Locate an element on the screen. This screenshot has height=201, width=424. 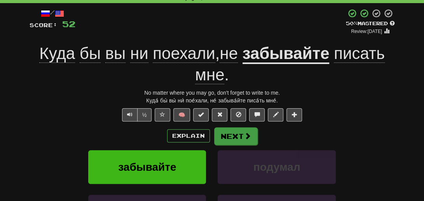
button: подумал is located at coordinates (276, 167).